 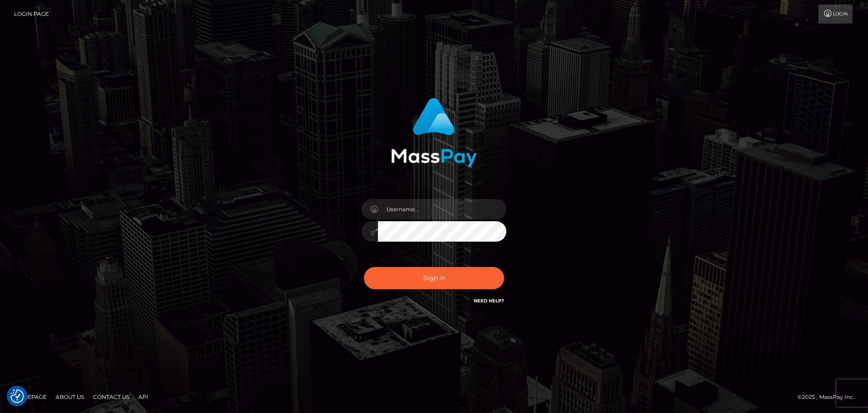 I want to click on a: Need Help?, so click(x=489, y=300).